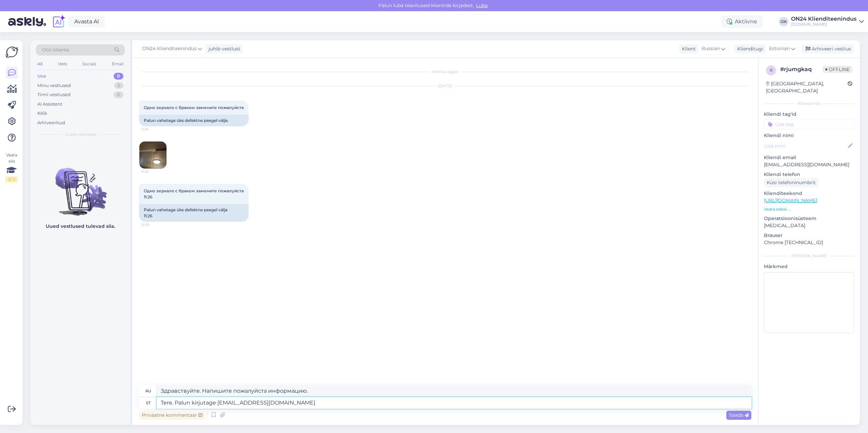 Image resolution: width=868 pixels, height=433 pixels. Describe the element at coordinates (809, 209) in the screenshot. I see `p: Vaata edasi ...` at that location.